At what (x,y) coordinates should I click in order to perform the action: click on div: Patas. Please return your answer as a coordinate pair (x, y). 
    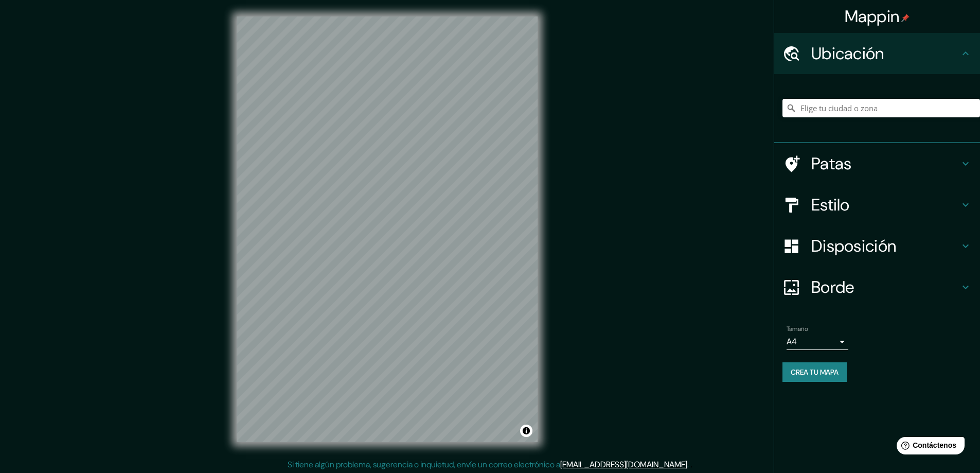
    Looking at the image, I should click on (877, 163).